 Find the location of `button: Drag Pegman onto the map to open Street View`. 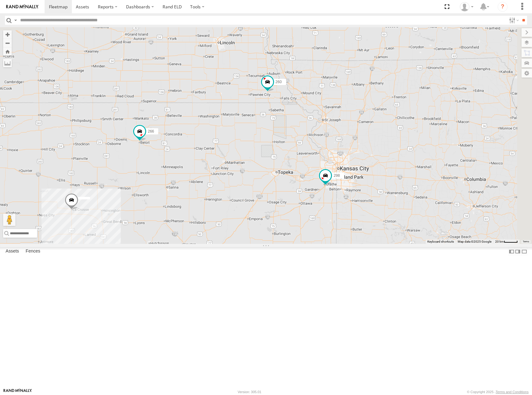

button: Drag Pegman onto the map to open Street View is located at coordinates (9, 220).